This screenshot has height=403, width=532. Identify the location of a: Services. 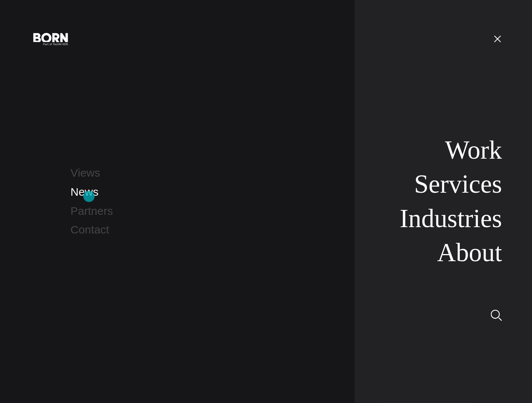
(458, 184).